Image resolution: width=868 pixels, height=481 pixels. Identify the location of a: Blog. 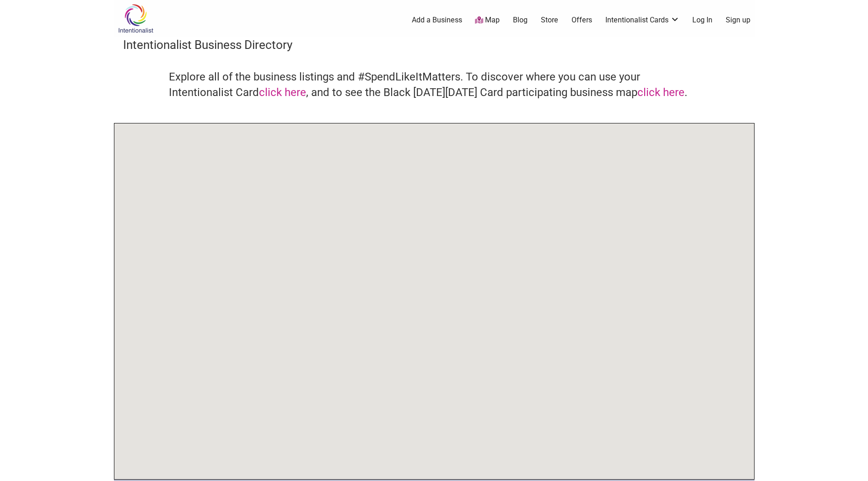
(520, 20).